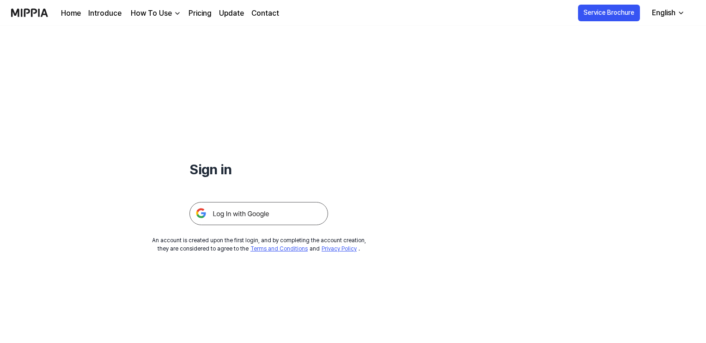  I want to click on a: Update, so click(231, 13).